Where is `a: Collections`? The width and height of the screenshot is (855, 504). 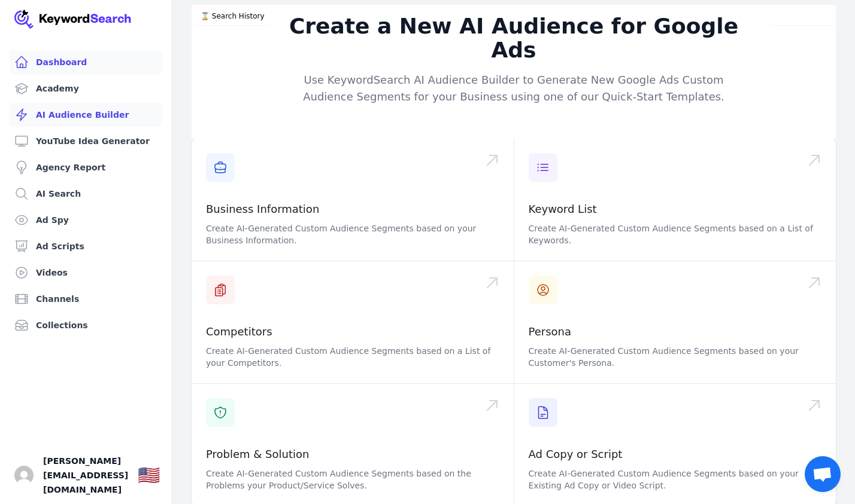 a: Collections is located at coordinates (86, 325).